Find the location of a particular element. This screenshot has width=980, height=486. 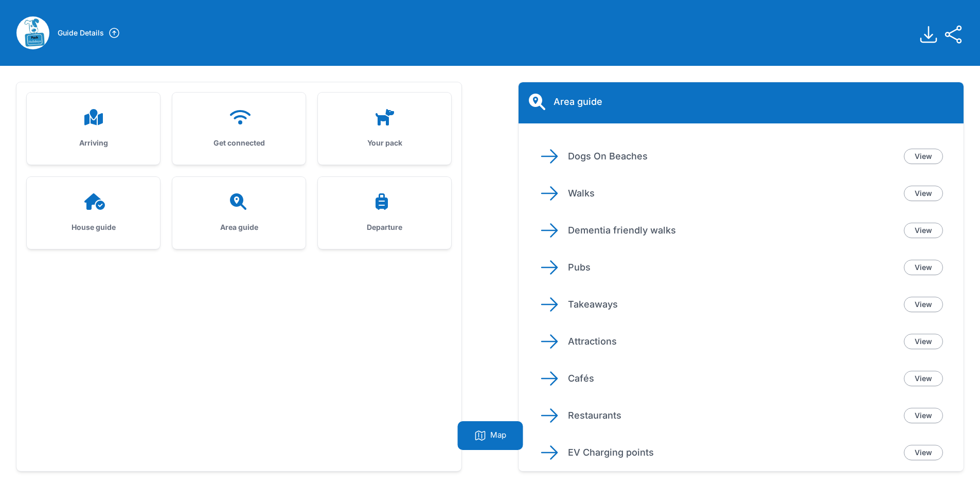

a: Arriving is located at coordinates (93, 129).